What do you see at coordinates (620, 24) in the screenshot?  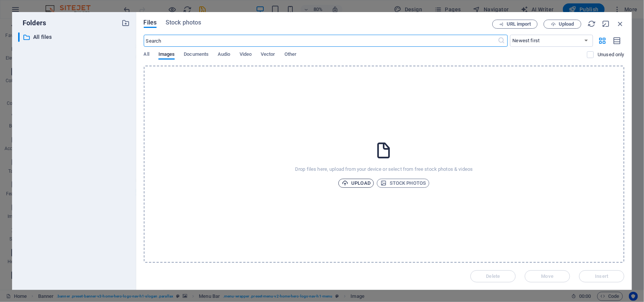 I see `i: Close` at bounding box center [620, 24].